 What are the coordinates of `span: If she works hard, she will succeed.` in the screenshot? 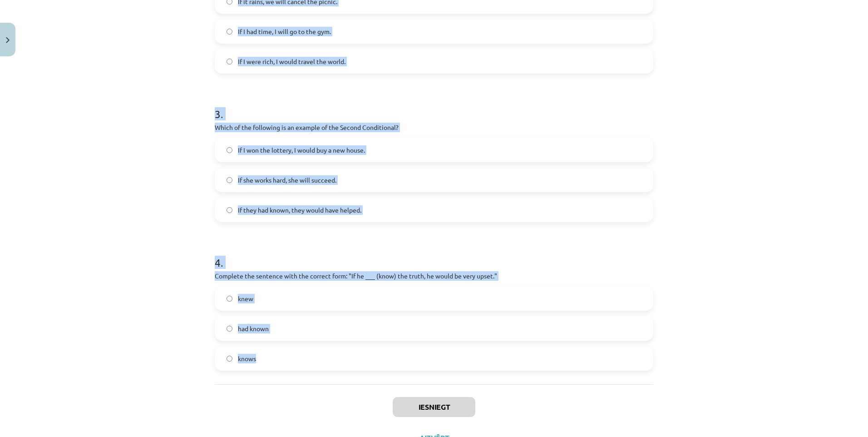 It's located at (287, 180).